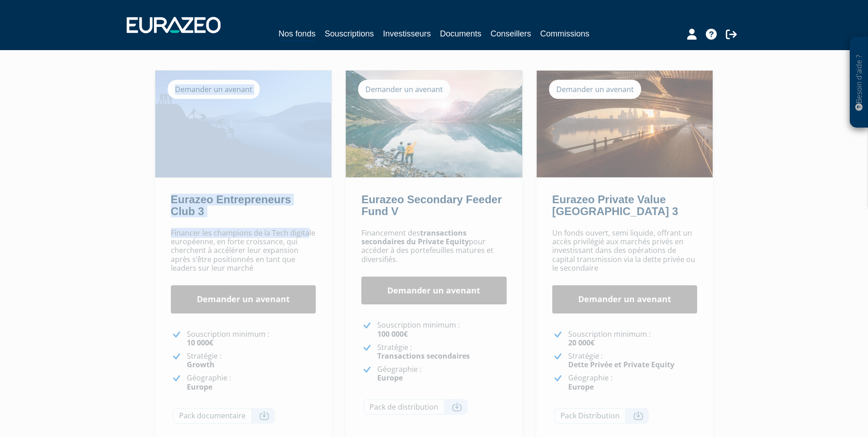  Describe the element at coordinates (415, 407) in the screenshot. I see `a: Pack de distribution` at that location.